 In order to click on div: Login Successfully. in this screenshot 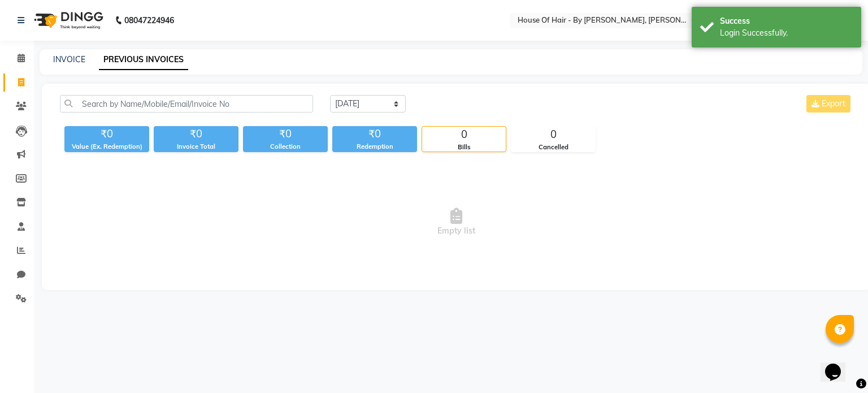, I will do `click(786, 33)`.